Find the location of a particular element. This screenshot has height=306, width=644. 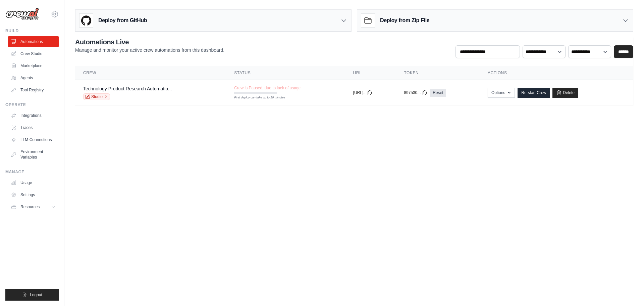

a: Integrations is located at coordinates (33, 115).